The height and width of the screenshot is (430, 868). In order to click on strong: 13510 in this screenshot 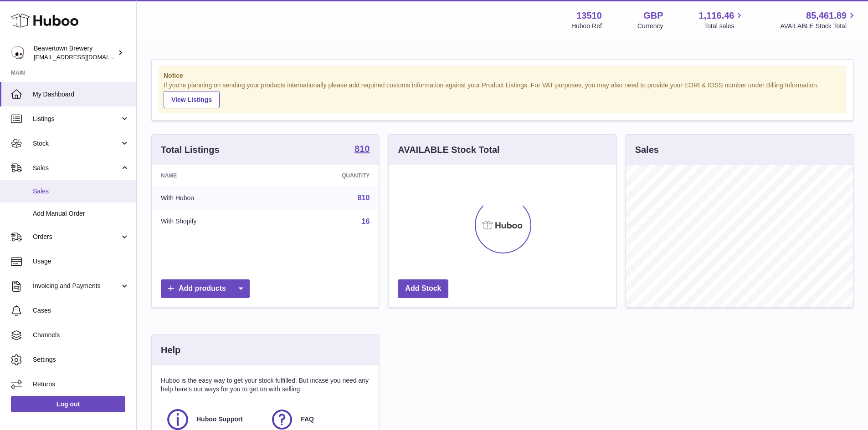, I will do `click(589, 15)`.